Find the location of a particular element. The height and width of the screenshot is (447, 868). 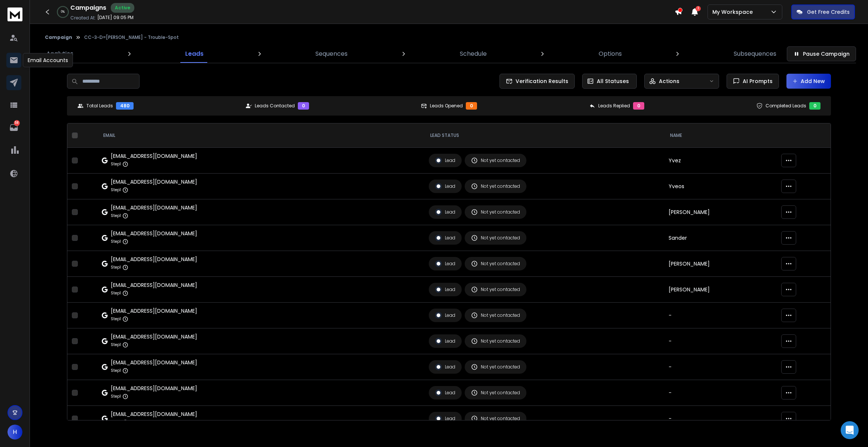

p: My Workspace is located at coordinates (734, 12).